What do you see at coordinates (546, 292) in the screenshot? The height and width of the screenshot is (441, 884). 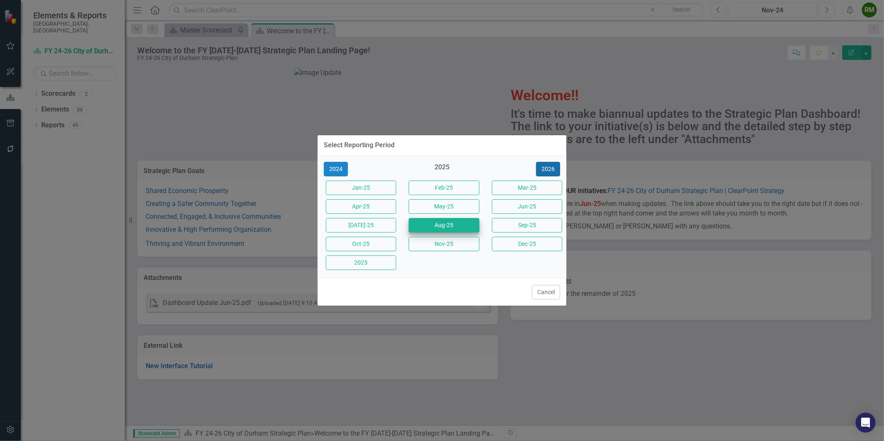 I see `button: Cancel` at bounding box center [546, 292].